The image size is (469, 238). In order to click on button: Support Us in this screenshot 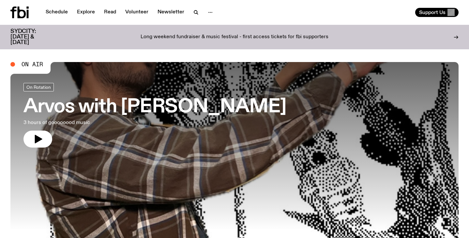, I will do `click(437, 12)`.